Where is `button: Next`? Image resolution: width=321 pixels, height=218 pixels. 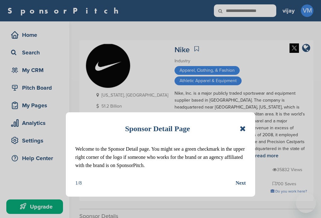 button: Next is located at coordinates (240, 183).